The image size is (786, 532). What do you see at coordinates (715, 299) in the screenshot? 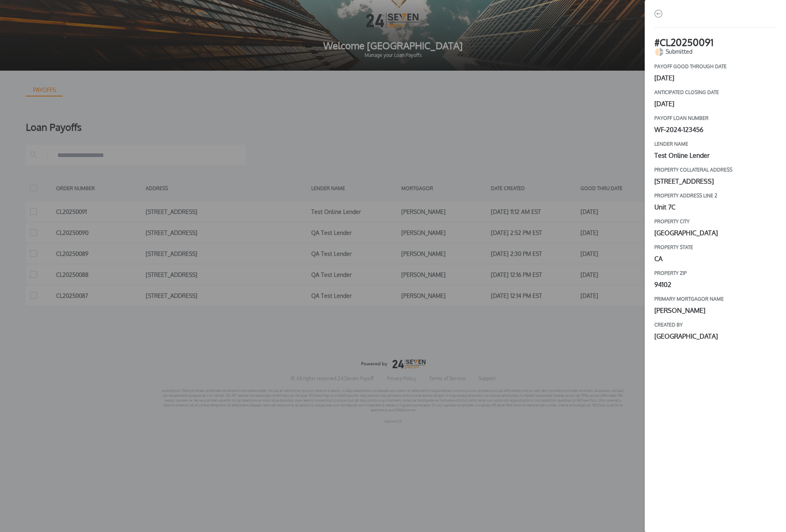
I see `label: Primary Mortgagor Name` at bounding box center [715, 299].